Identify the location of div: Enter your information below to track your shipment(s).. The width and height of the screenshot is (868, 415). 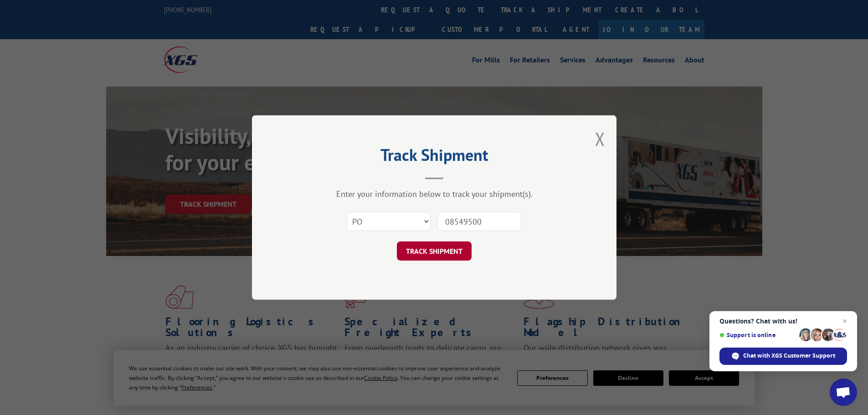
(434, 194).